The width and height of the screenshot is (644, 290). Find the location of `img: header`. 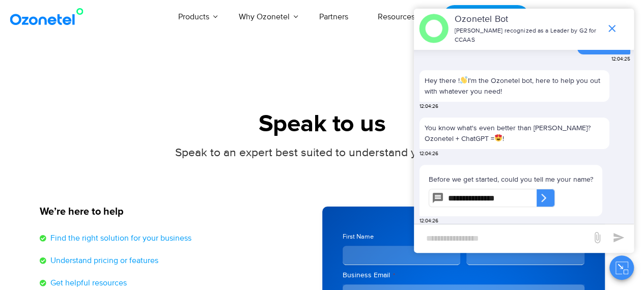

img: header is located at coordinates (434, 28).